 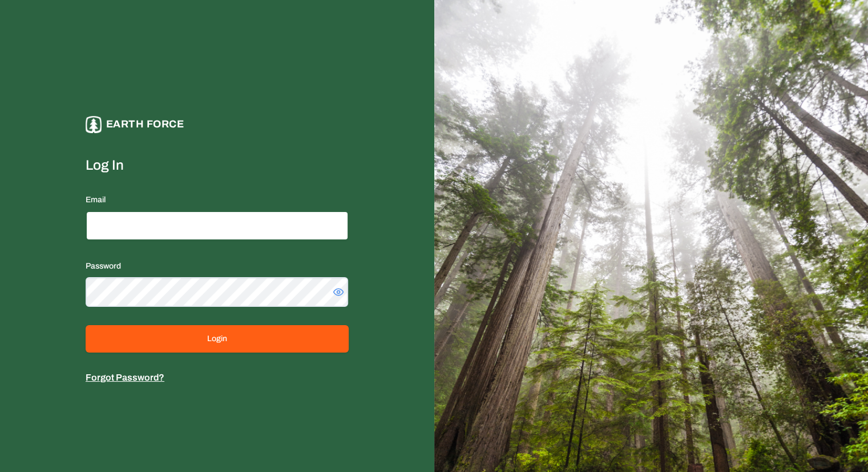 I want to click on label: Password, so click(x=103, y=266).